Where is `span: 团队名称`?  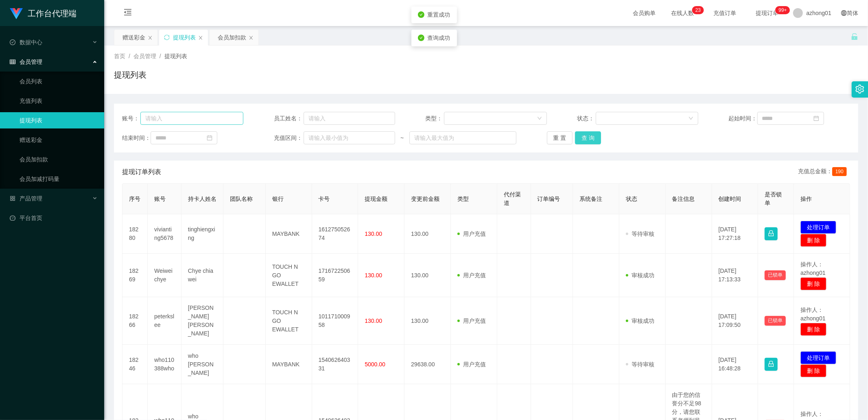
span: 团队名称 is located at coordinates (241, 199).